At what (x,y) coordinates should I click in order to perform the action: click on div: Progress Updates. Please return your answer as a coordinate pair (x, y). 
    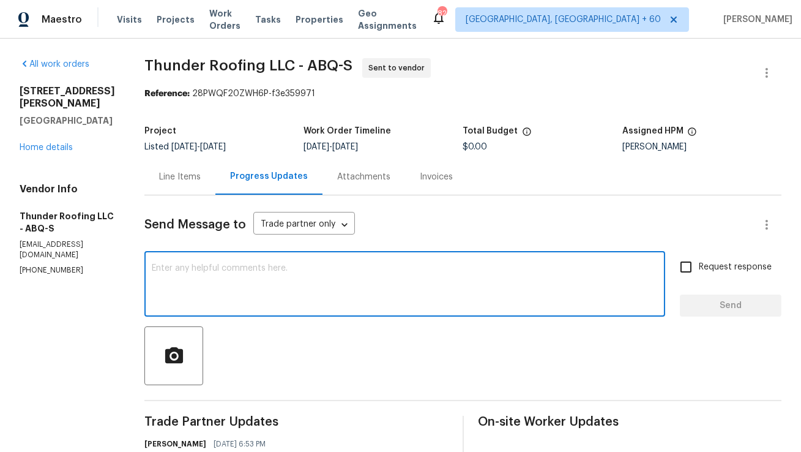
    Looking at the image, I should click on (269, 176).